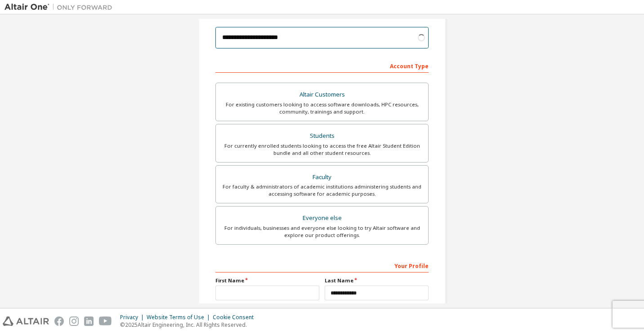  What do you see at coordinates (322, 219) in the screenshot?
I see `div: Everyone else` at bounding box center [322, 219].